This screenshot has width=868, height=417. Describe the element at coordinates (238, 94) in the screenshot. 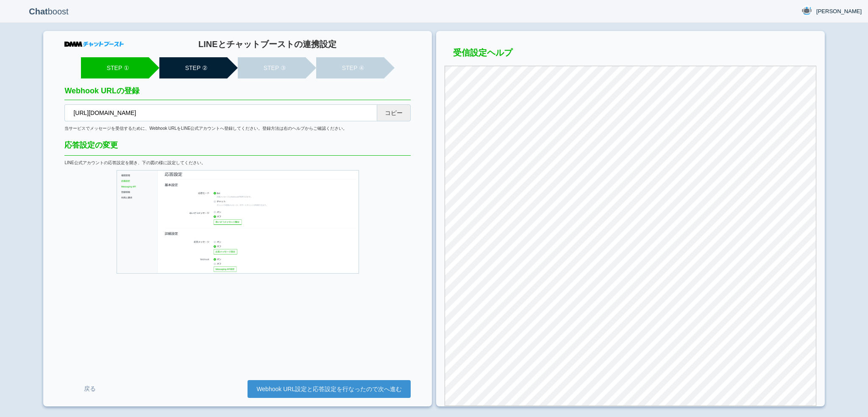

I see `h2: Webhook URLの登録` at that location.